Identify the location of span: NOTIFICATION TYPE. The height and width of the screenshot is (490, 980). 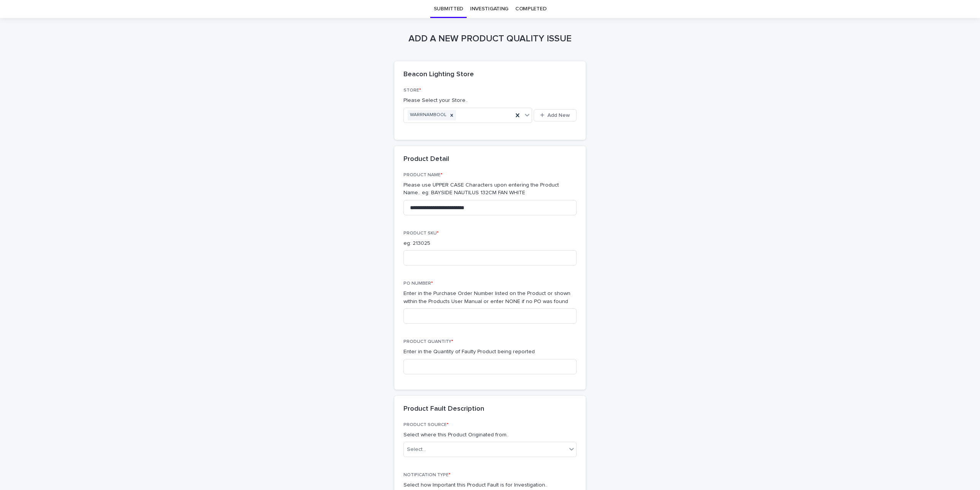
(427, 475).